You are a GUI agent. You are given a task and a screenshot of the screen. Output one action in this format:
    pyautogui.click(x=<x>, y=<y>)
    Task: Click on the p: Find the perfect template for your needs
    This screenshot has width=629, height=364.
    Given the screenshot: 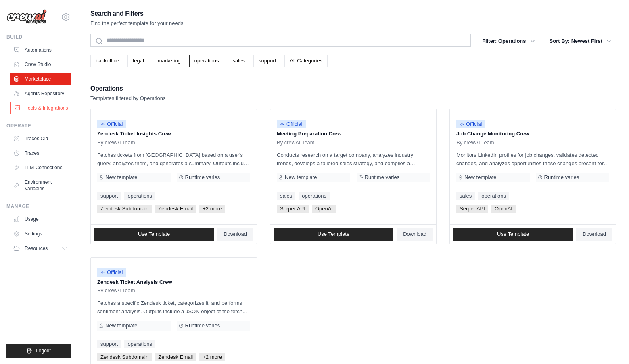 What is the action you would take?
    pyautogui.click(x=137, y=24)
    